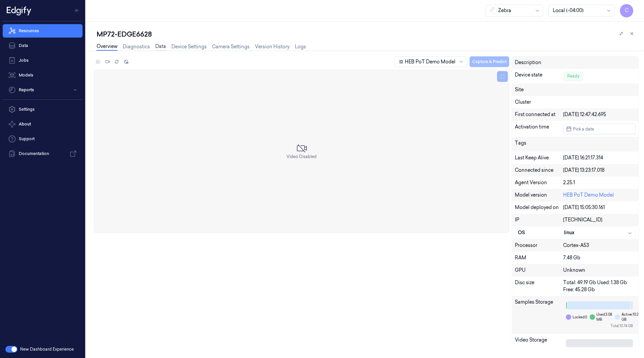  I want to click on div: Site, so click(575, 89).